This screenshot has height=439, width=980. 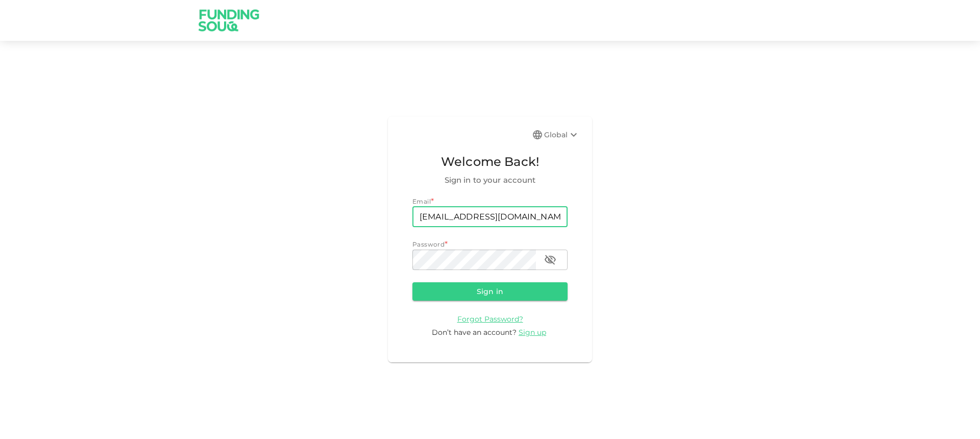 What do you see at coordinates (490, 217) in the screenshot?
I see `div: email` at bounding box center [490, 217].